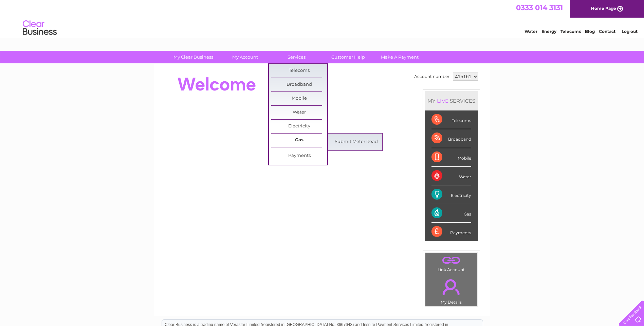  What do you see at coordinates (443, 101) in the screenshot?
I see `div: LIVE` at bounding box center [443, 101].